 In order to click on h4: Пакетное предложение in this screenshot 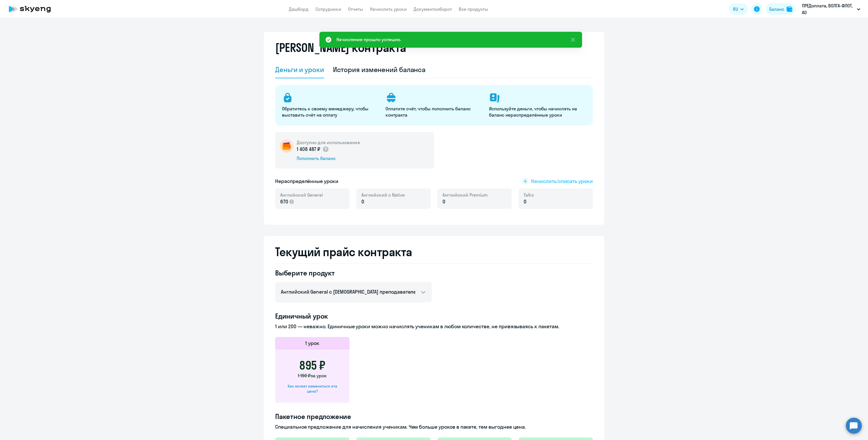, I will do `click(434, 416)`.